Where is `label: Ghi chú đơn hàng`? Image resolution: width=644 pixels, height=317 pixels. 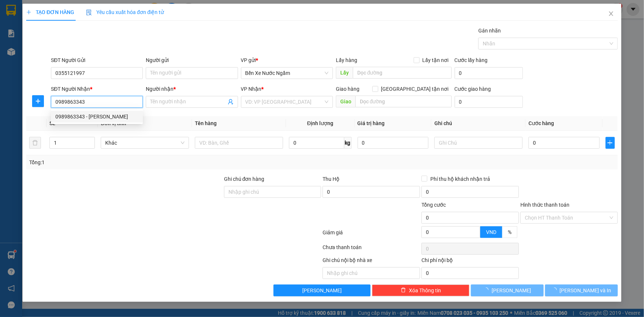 label: Ghi chú đơn hàng is located at coordinates (244, 179).